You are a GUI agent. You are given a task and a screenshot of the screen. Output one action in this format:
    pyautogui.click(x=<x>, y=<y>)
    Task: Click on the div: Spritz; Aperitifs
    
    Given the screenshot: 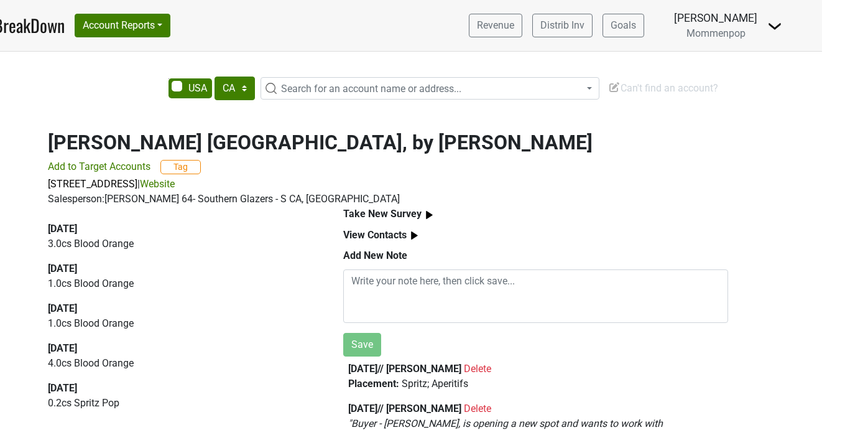 What is the action you would take?
    pyautogui.click(x=535, y=384)
    